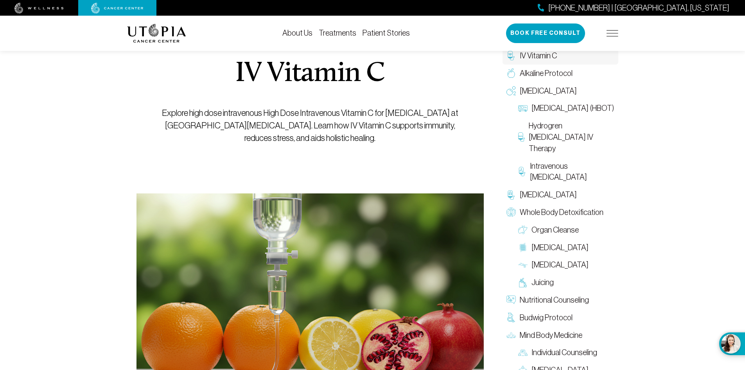  What do you see at coordinates (523, 352) in the screenshot?
I see `img: Individual Counseling` at bounding box center [523, 352].